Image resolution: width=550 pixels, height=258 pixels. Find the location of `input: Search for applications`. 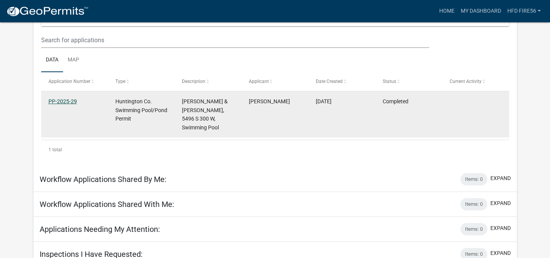

input: Search for applications is located at coordinates (235, 40).